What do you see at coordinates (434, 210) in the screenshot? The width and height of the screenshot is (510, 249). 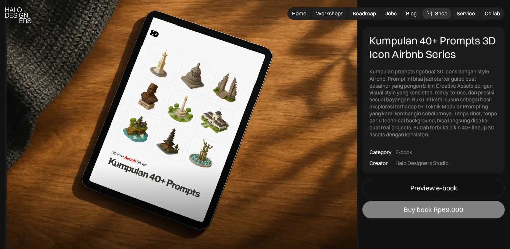 I see `a: Buy bookRp69.000` at bounding box center [434, 210].